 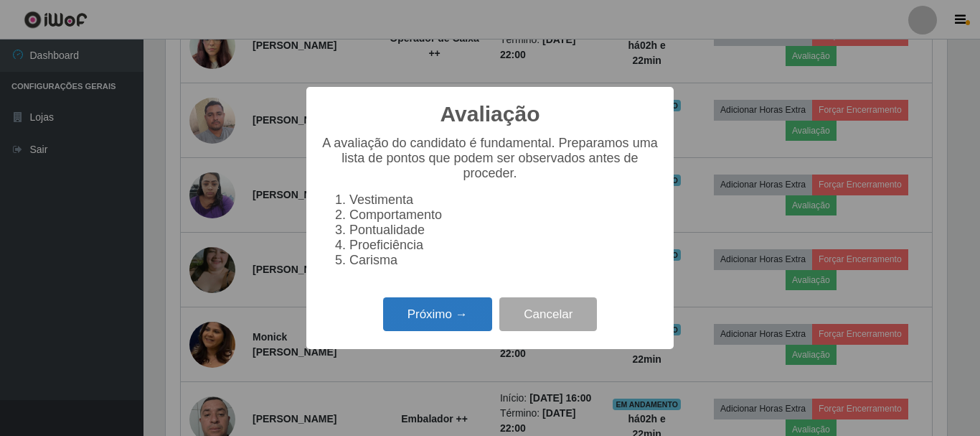 What do you see at coordinates (490, 158) in the screenshot?
I see `p: A avaliação do candidato é fundamental. Preparamos uma lista de pontos que podem ser observados a...` at bounding box center [490, 158].